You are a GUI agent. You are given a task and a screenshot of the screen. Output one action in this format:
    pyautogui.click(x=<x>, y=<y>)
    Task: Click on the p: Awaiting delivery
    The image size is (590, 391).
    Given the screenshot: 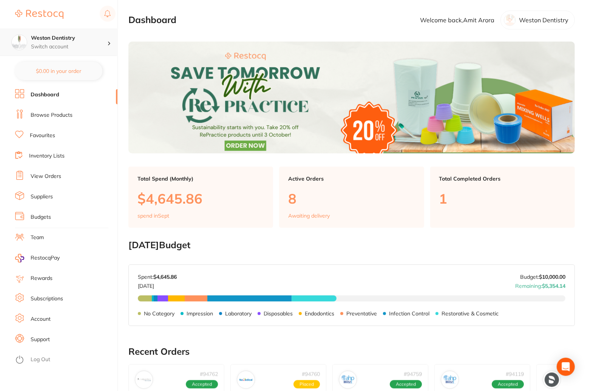 What is the action you would take?
    pyautogui.click(x=309, y=216)
    